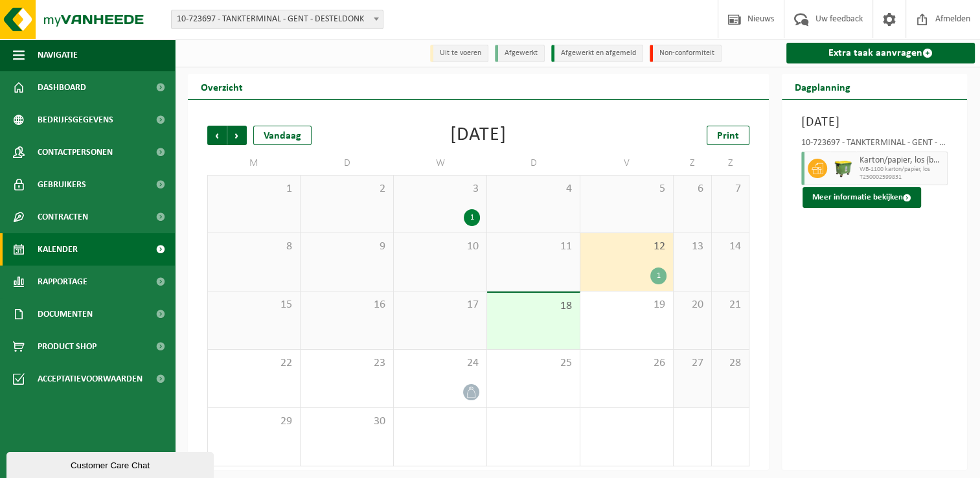  What do you see at coordinates (731, 247) in the screenshot?
I see `span: 14` at bounding box center [731, 247].